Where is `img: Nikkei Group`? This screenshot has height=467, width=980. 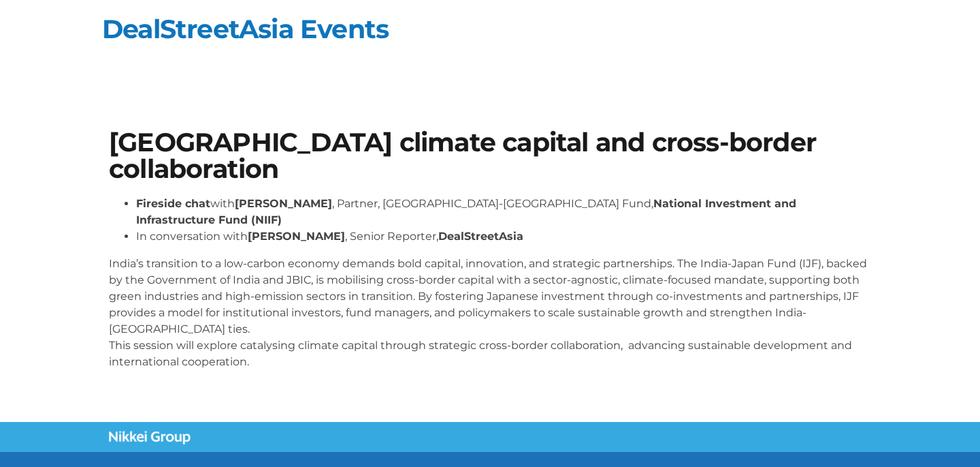 img: Nikkei Group is located at coordinates (150, 437).